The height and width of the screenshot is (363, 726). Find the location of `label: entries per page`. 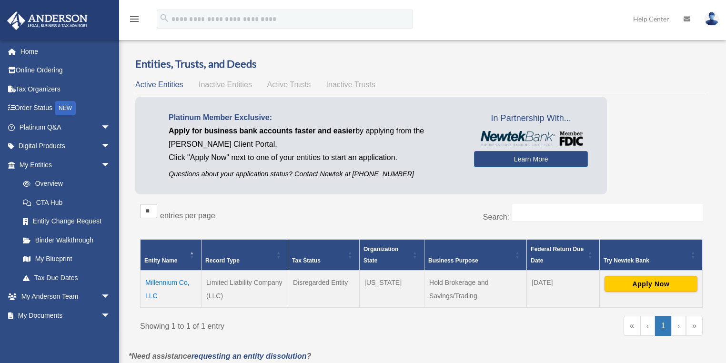

label: entries per page is located at coordinates (188, 215).